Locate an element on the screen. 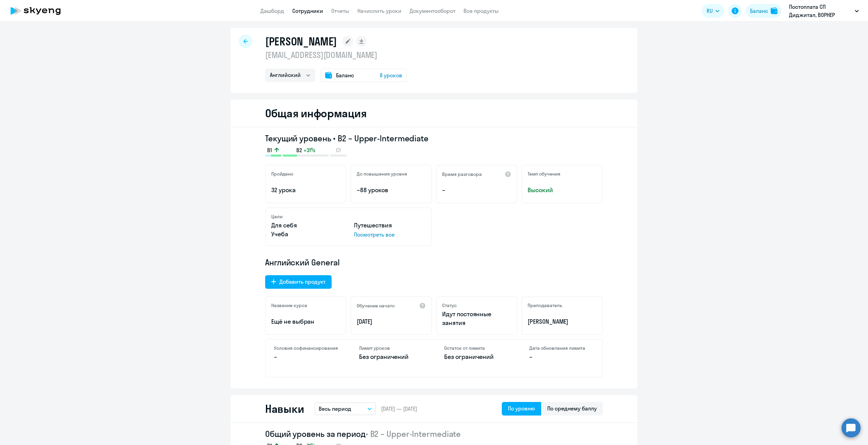 The image size is (868, 445). h4: Дата обновления лимита is located at coordinates (561, 348).